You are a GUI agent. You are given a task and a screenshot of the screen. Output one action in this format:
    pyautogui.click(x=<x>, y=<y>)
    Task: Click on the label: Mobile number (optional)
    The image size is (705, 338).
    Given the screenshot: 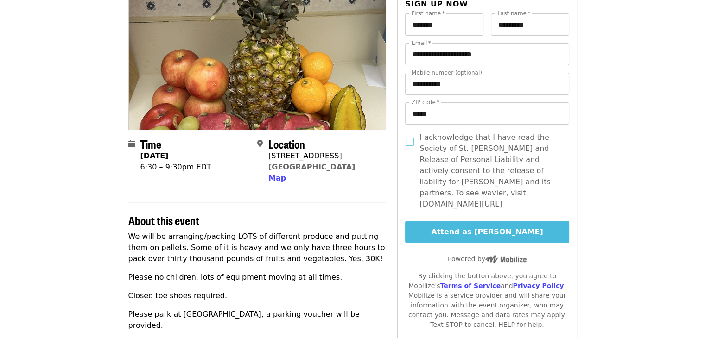 What is the action you would take?
    pyautogui.click(x=447, y=73)
    